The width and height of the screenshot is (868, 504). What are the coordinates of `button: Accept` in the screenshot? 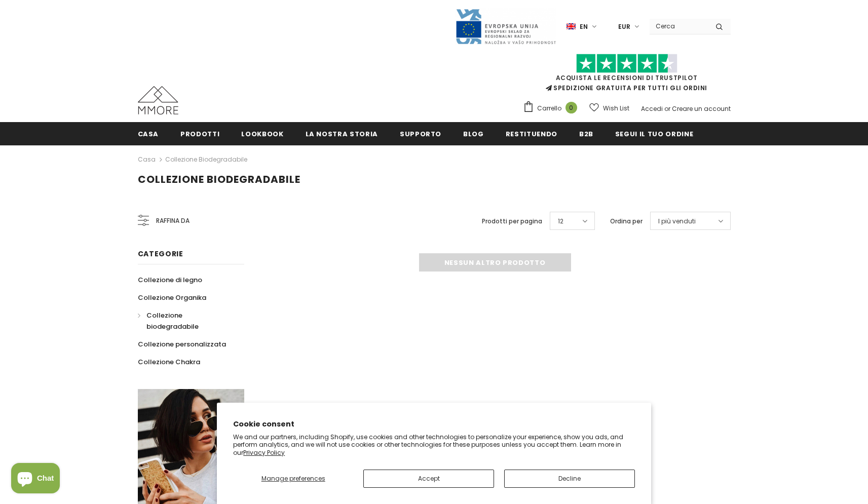 It's located at (429, 479).